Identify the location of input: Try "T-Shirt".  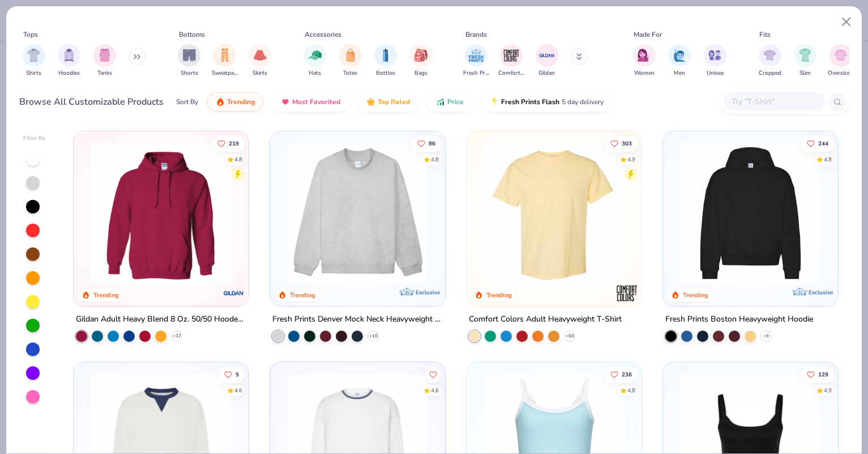
(774, 102).